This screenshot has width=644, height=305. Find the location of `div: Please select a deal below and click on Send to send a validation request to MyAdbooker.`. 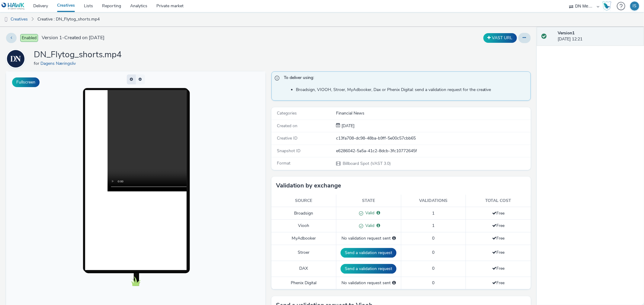

div: Please select a deal below and click on Send to send a validation request to MyAdbooker. is located at coordinates (394, 239).